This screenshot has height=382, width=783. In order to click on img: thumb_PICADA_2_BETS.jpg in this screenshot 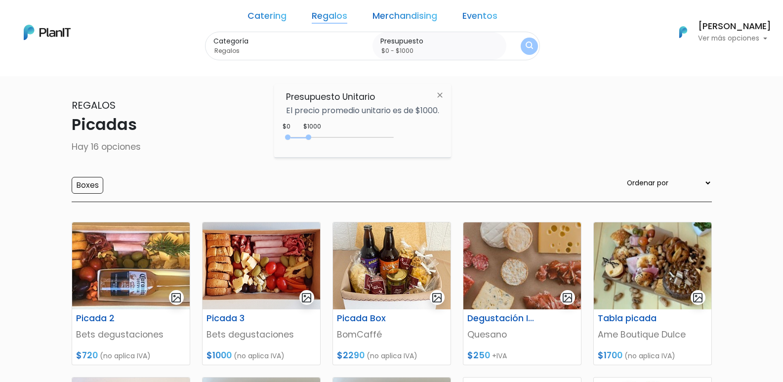, I will do `click(131, 266)`.